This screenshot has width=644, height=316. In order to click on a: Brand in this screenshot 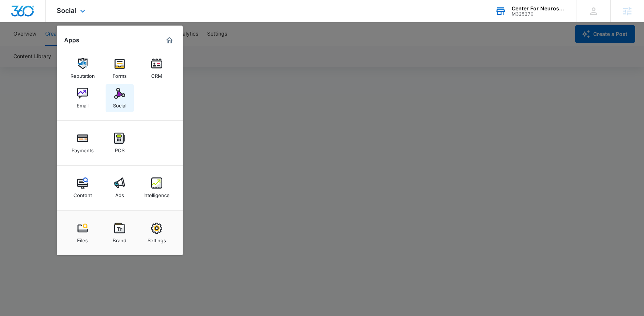, I will do `click(119, 233)`.